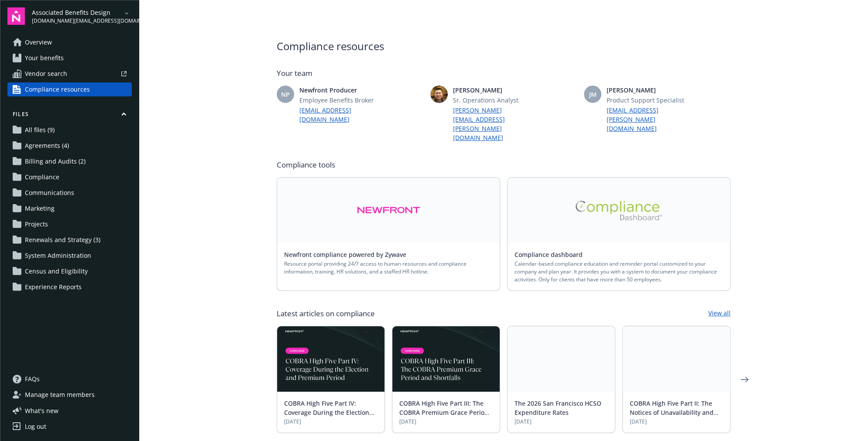  Describe the element at coordinates (439, 94) in the screenshot. I see `img: photo` at that location.